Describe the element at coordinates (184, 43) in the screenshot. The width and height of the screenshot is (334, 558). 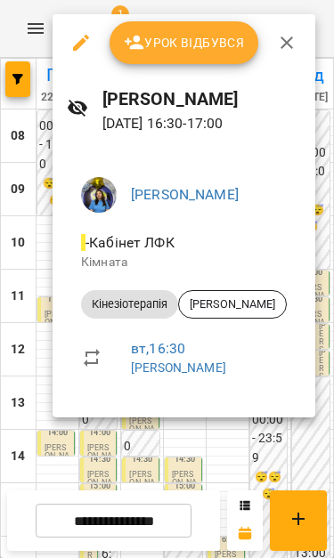
I see `button: Урок відбувся` at that location.